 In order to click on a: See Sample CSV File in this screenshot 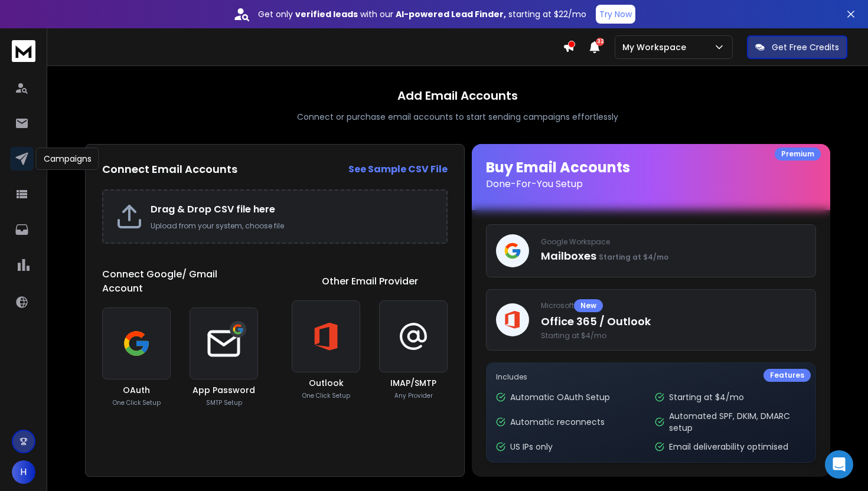, I will do `click(398, 169)`.